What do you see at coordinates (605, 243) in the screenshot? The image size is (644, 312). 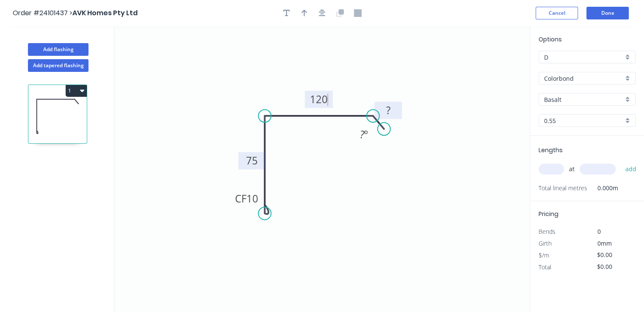 I see `span: 0mm` at bounding box center [605, 243].